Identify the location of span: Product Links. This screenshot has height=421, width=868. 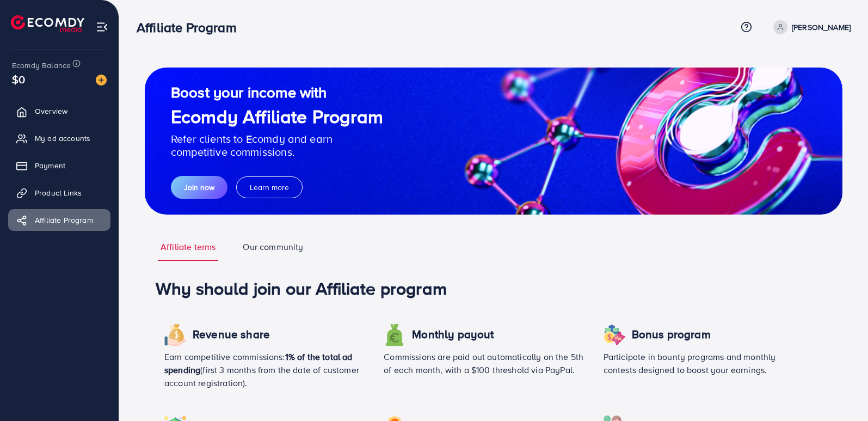
(58, 193).